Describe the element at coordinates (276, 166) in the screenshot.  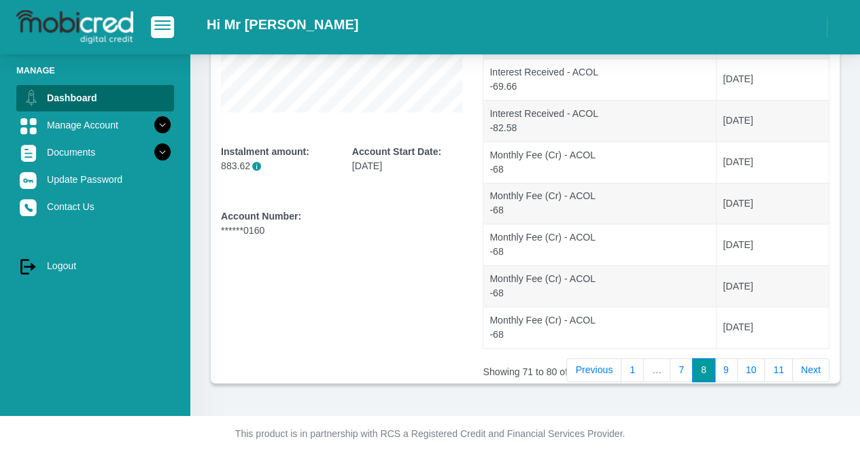
I see `p: 883.62` at that location.